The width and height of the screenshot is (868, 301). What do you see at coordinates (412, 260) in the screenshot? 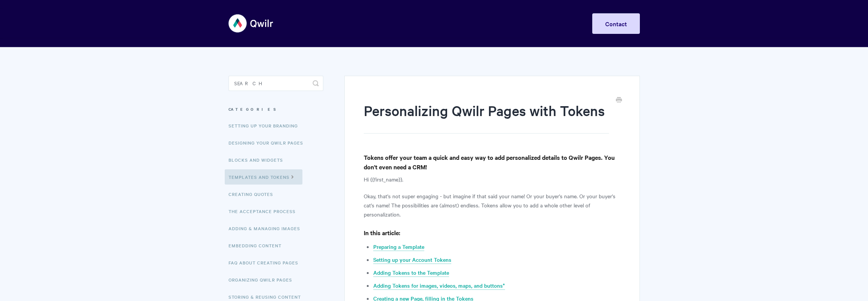
I see `a: Setting up your Account Tokens` at bounding box center [412, 260].